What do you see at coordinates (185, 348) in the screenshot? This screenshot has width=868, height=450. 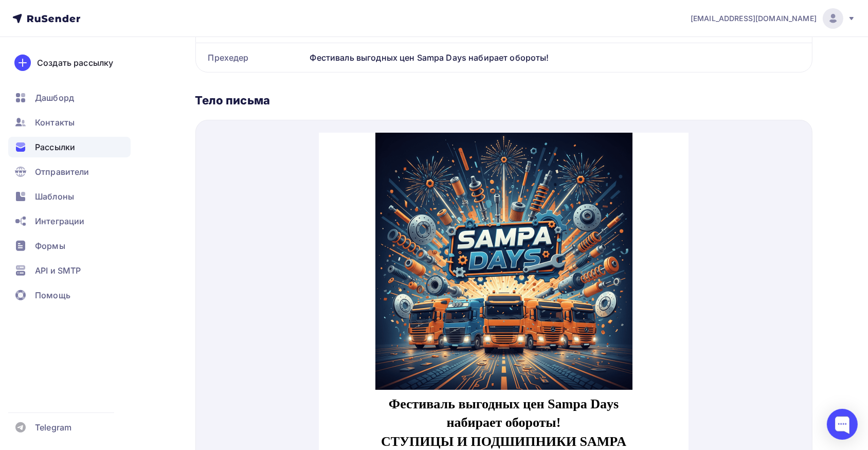 I see `table: divider` at bounding box center [185, 348].